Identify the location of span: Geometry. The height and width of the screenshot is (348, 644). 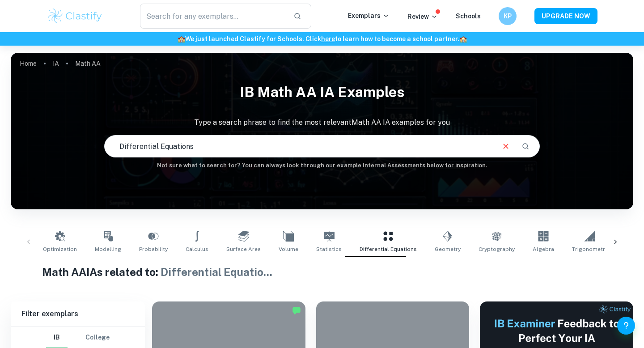
(448, 249).